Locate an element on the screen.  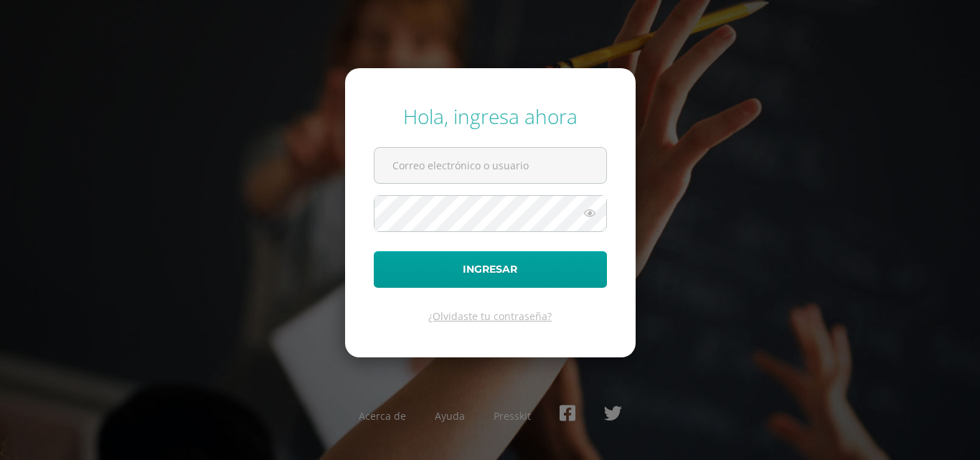
a: Ayuda is located at coordinates (450, 416).